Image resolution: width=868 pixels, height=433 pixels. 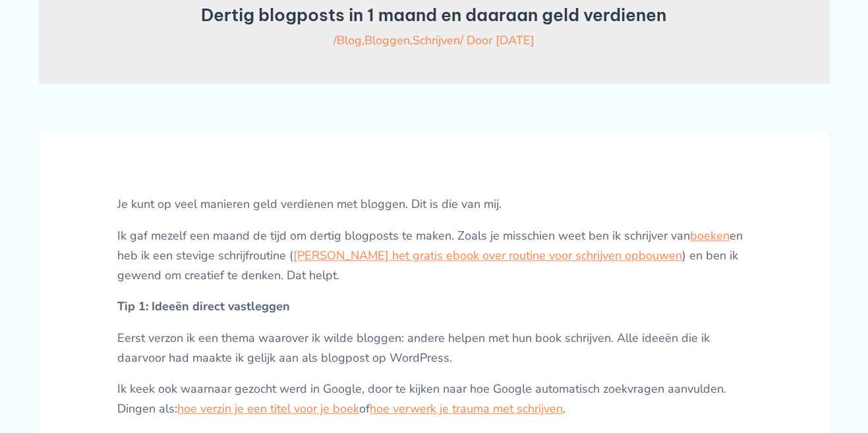 What do you see at coordinates (269, 410) in the screenshot?
I see `a: hoe verzin je een titel voor je boek` at bounding box center [269, 410].